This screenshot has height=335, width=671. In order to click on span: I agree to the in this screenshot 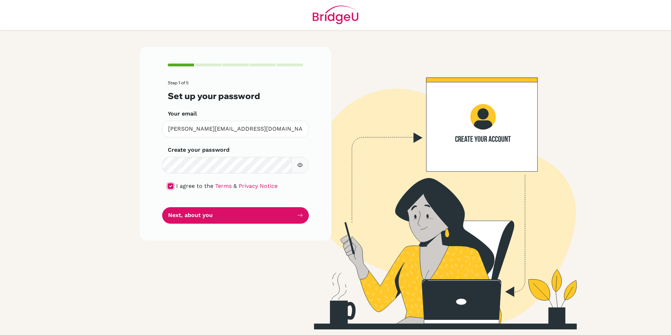, I will do `click(195, 186)`.